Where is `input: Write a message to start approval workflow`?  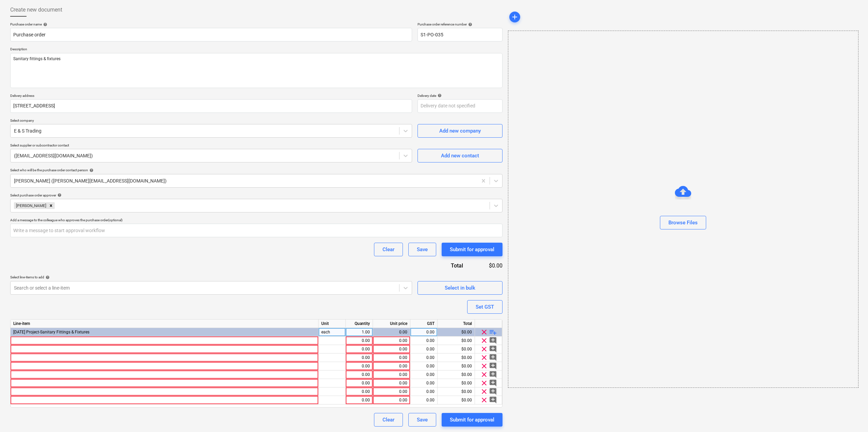
input: Write a message to start approval workflow is located at coordinates (256, 231).